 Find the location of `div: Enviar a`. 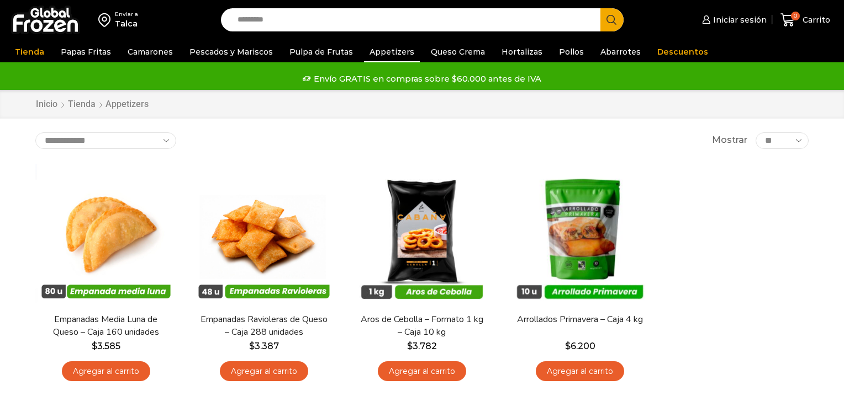

div: Enviar a is located at coordinates (126, 14).